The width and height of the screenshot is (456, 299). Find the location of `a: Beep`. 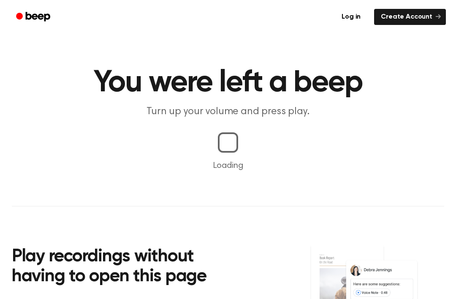

a: Beep is located at coordinates (34, 17).